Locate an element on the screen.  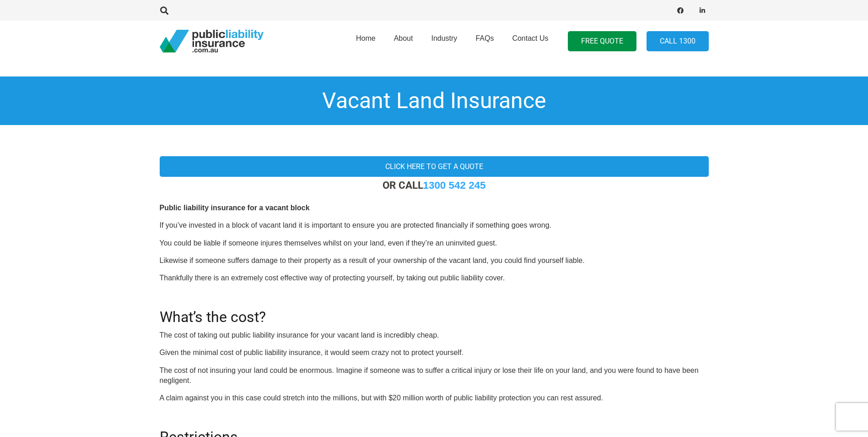
span: Industry is located at coordinates (444, 38).